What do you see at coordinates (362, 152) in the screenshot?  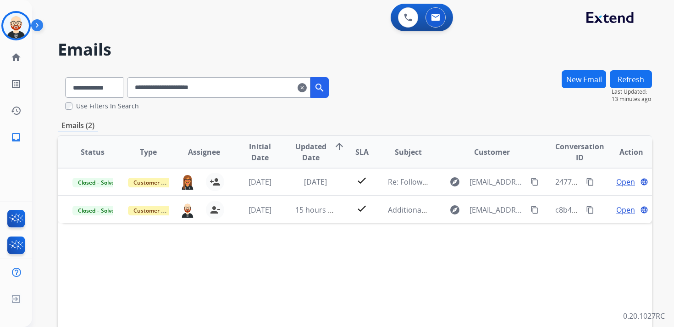 I see `span: SLA` at bounding box center [362, 152].